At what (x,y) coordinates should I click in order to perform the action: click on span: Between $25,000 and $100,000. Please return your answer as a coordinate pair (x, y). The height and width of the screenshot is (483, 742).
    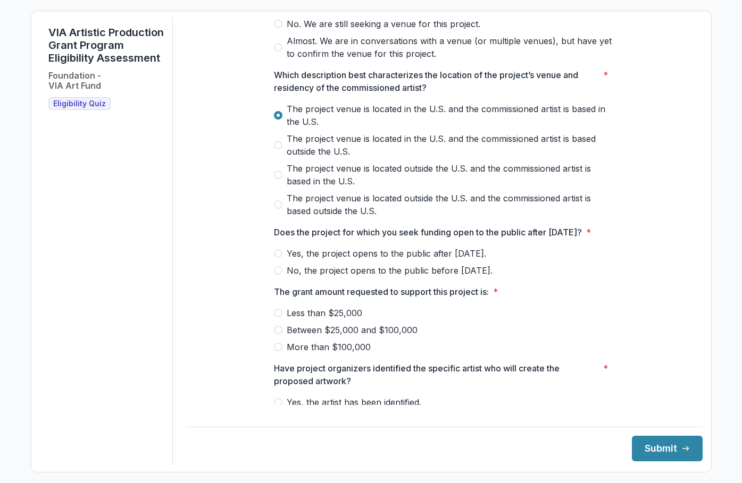
    Looking at the image, I should click on (352, 330).